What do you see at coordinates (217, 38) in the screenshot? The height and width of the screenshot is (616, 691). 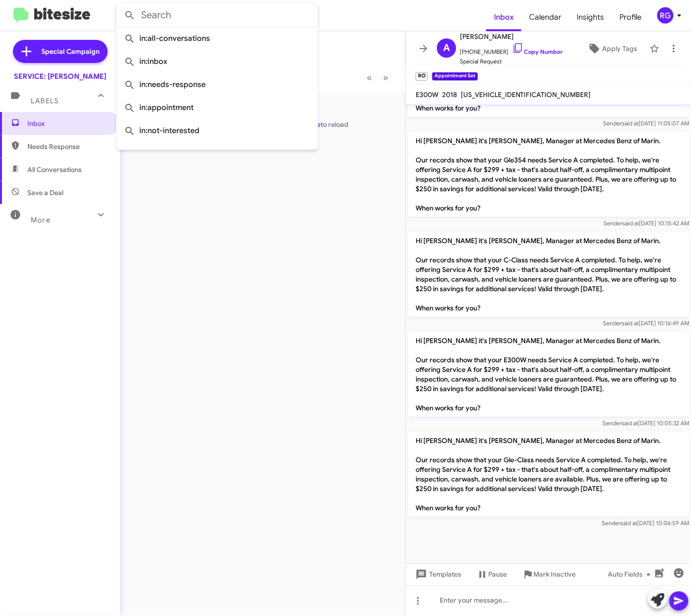 I see `span: in:all-conversations` at bounding box center [217, 38].